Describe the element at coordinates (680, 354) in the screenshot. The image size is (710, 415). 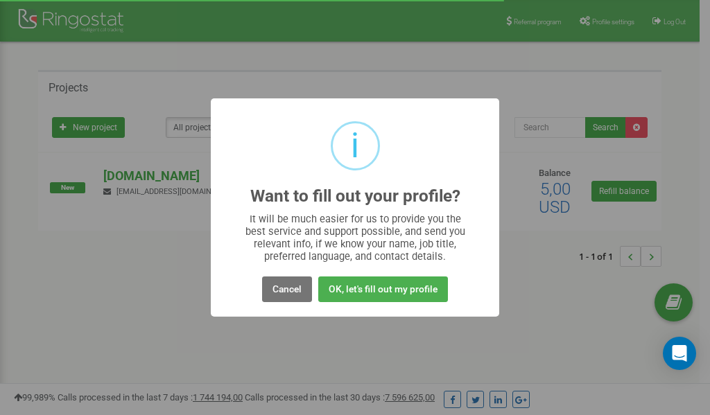
I see `div: Open Intercom Messenger` at that location.